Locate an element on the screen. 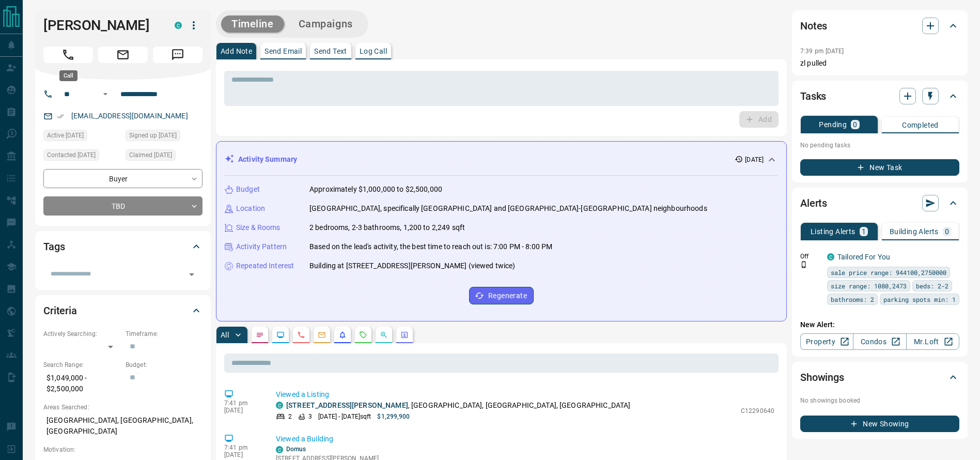  div: Tasks is located at coordinates (880, 96).